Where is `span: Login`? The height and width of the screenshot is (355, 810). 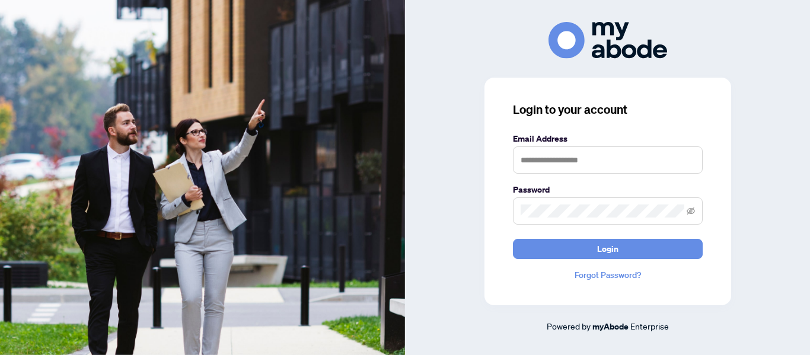 span: Login is located at coordinates (608, 249).